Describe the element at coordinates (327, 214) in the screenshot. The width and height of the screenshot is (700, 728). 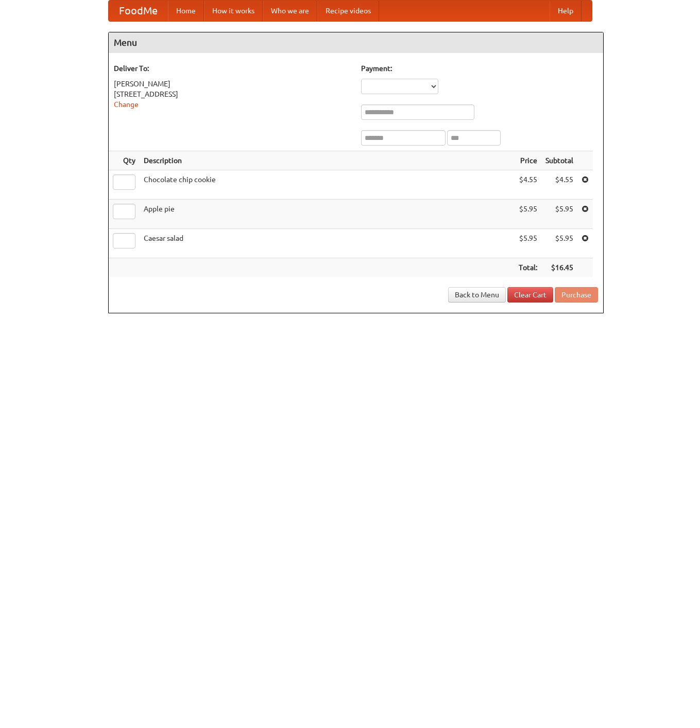
I see `td: Apple pie` at that location.